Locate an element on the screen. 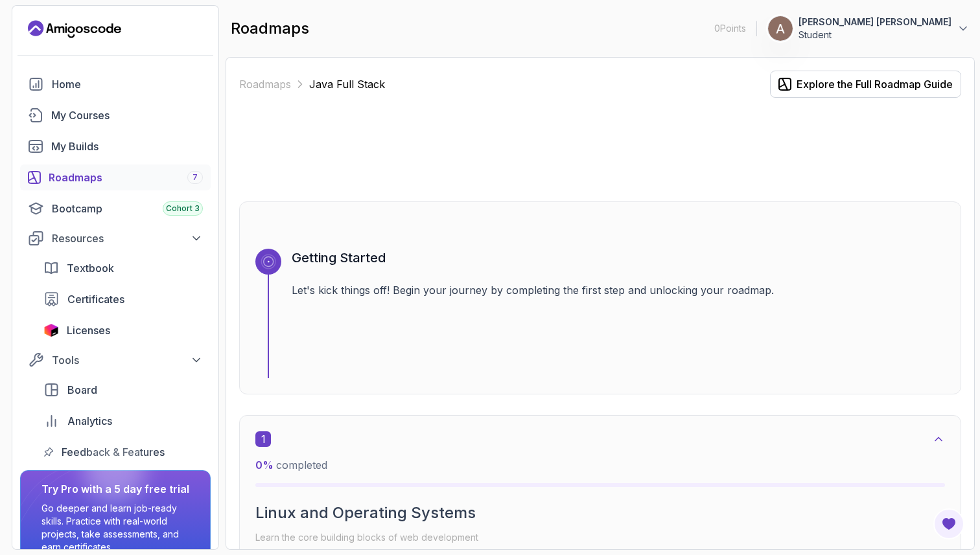 The height and width of the screenshot is (555, 980). p: Learn the core building blocks of web development is located at coordinates (600, 538).